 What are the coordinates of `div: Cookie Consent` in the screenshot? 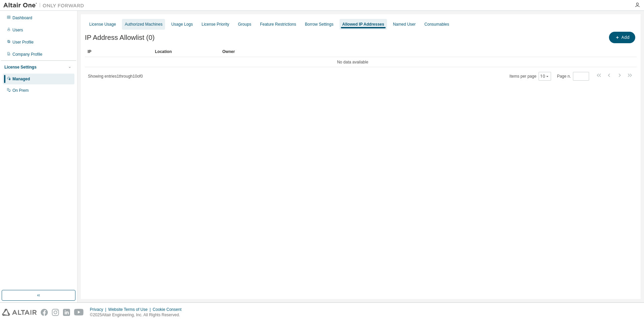 It's located at (169, 309).